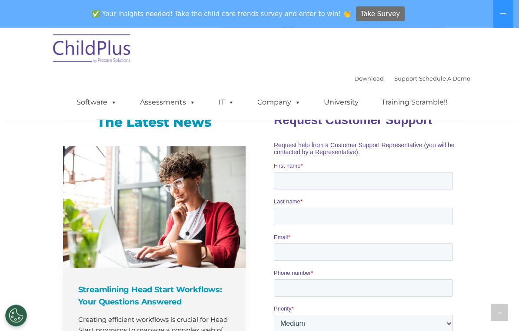 This screenshot has height=331, width=519. I want to click on button: Cookies Settings, so click(16, 315).